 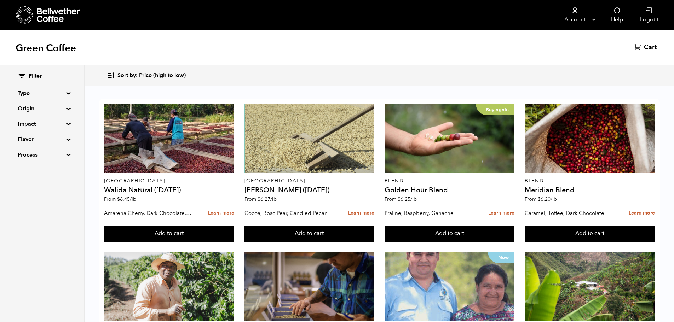 What do you see at coordinates (148, 213) in the screenshot?
I see `p: Amarena Cherry, Dark Chocolate, Hibiscus` at bounding box center [148, 213].